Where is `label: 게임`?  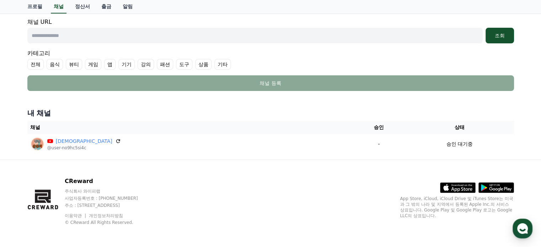
label: 게임 is located at coordinates (93, 64).